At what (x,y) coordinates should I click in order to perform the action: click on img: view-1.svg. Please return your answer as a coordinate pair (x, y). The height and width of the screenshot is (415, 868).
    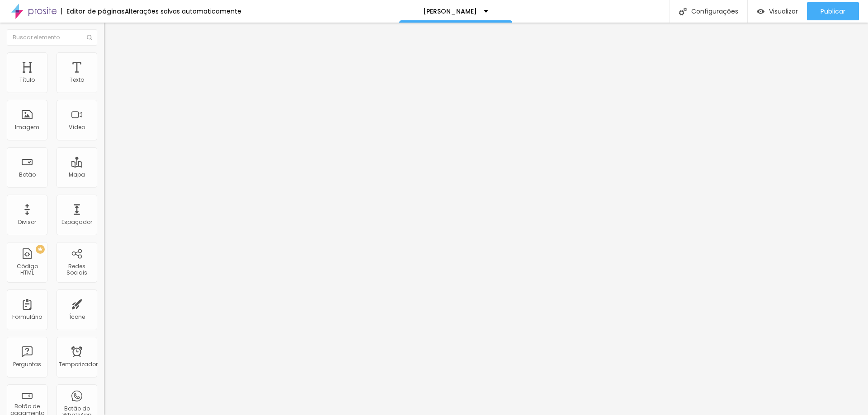
    Looking at the image, I should click on (760, 12).